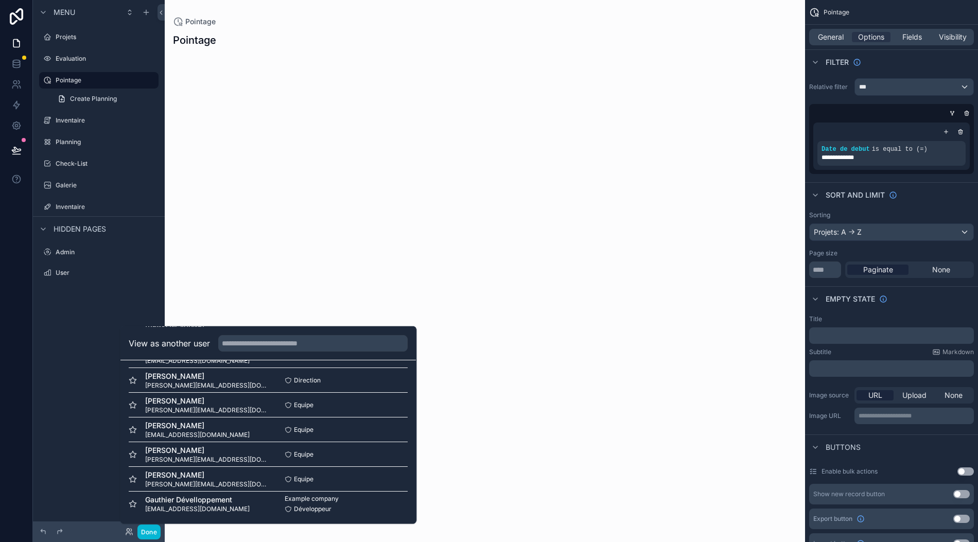  Describe the element at coordinates (99, 59) in the screenshot. I see `a: Evaluation` at that location.